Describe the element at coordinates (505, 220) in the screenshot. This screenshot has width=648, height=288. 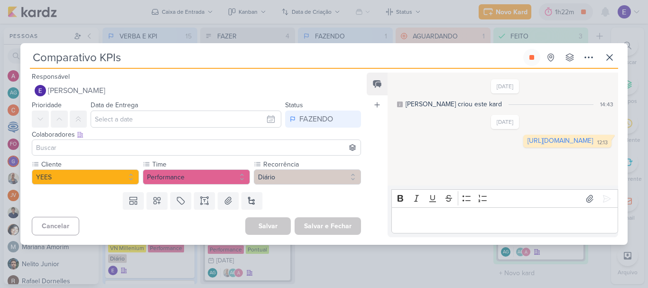
I see `div: Editor editing area: main` at that location.